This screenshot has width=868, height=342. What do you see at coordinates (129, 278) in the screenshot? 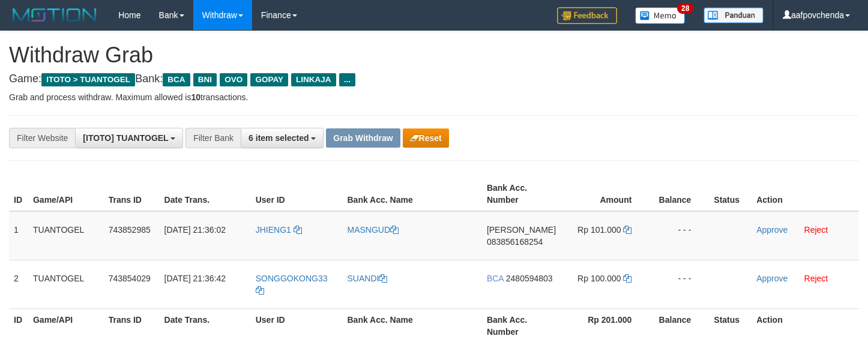
I see `span: 743854029` at bounding box center [129, 278].